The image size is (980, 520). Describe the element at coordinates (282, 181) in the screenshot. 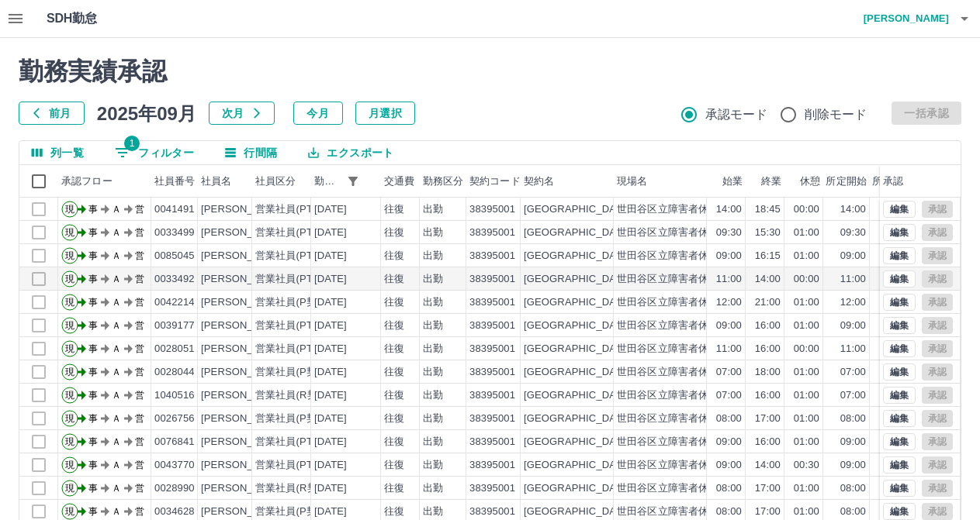

I see `div: 社員区分` at that location.